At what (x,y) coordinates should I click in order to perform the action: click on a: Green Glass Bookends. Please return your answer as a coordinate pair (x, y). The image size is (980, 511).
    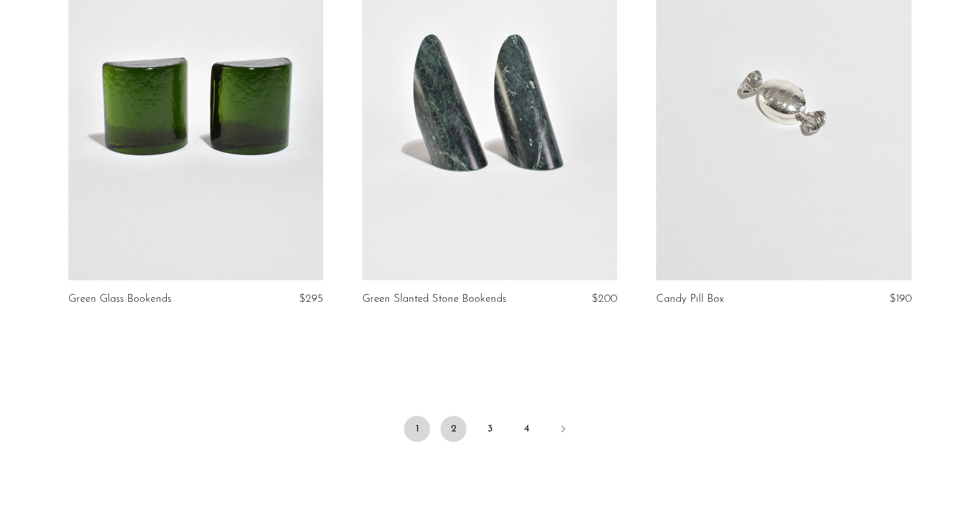
    Looking at the image, I should click on (120, 299).